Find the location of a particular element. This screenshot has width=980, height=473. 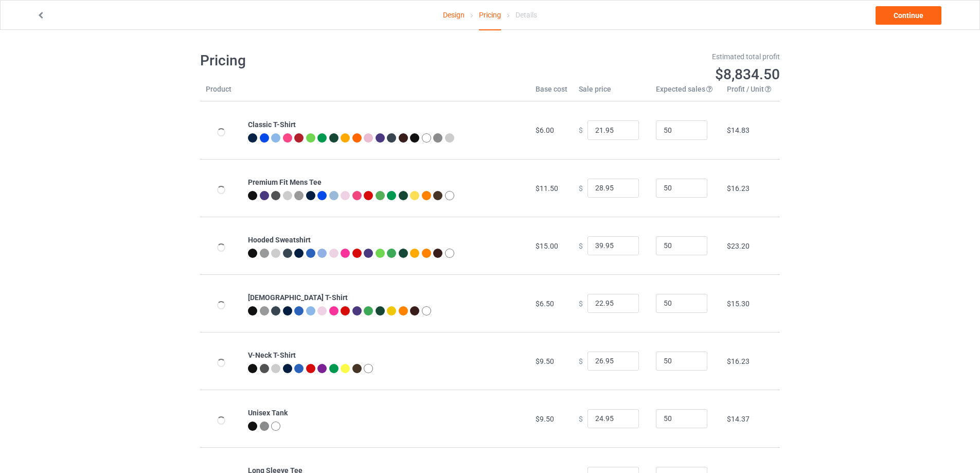

b: Unisex Tank is located at coordinates (267, 413).